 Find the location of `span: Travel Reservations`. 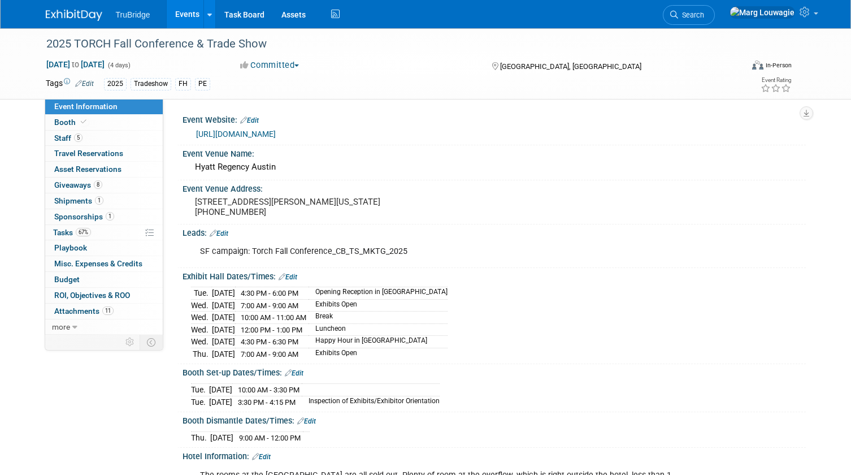

span: Travel Reservations is located at coordinates (89, 153).